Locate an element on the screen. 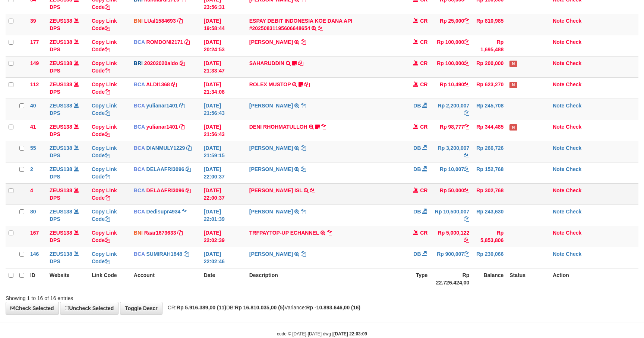 The image size is (644, 338). a: yulianar1401 is located at coordinates (162, 127).